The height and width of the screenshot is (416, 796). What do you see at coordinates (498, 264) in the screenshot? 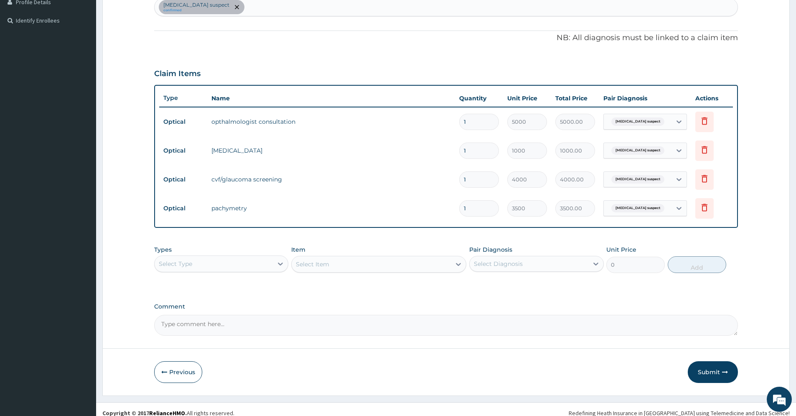
I see `div: Select Diagnosis` at bounding box center [498, 264].